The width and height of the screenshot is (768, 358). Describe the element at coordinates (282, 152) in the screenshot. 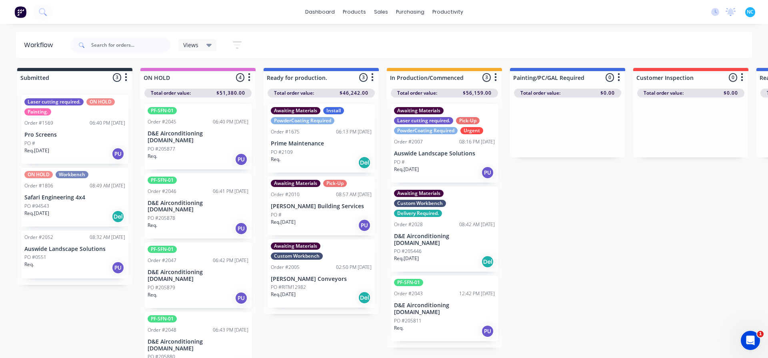

I see `p: PO #2109` at that location.